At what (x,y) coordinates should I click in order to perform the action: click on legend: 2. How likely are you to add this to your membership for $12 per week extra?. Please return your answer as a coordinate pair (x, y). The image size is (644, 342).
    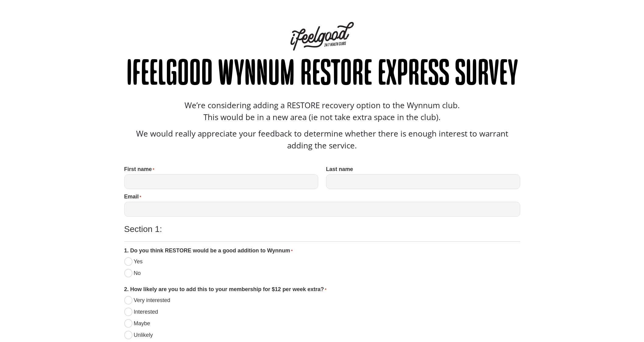
    Looking at the image, I should click on (225, 289).